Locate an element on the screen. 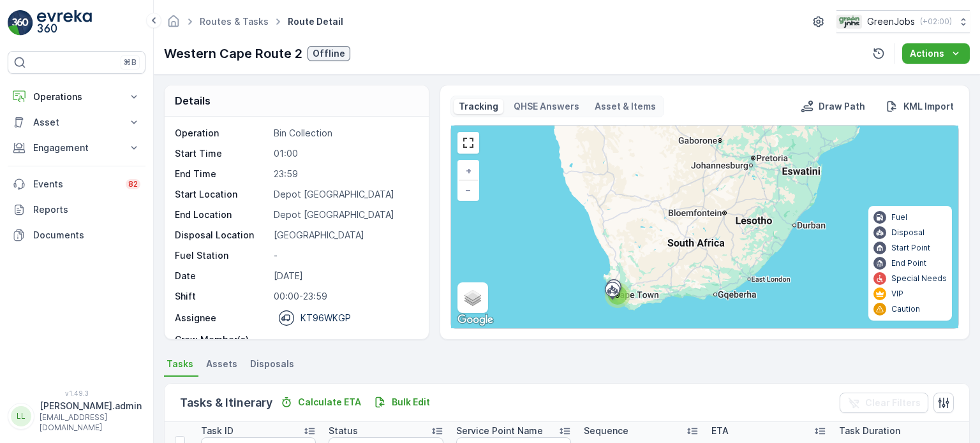 The image size is (980, 443). p: Documents is located at coordinates (87, 235).